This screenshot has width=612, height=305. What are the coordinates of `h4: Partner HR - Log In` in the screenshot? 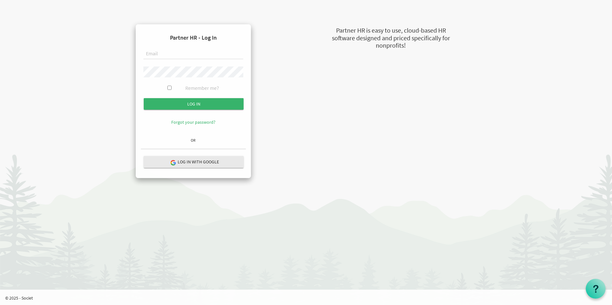 It's located at (193, 38).